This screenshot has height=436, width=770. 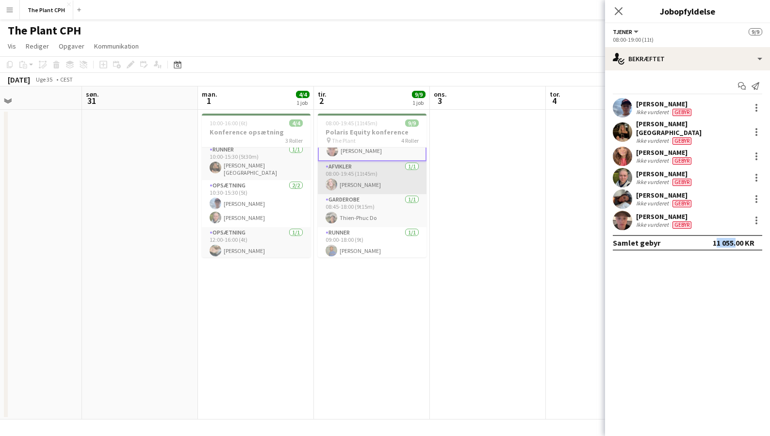 I want to click on a: Vis, so click(x=12, y=46).